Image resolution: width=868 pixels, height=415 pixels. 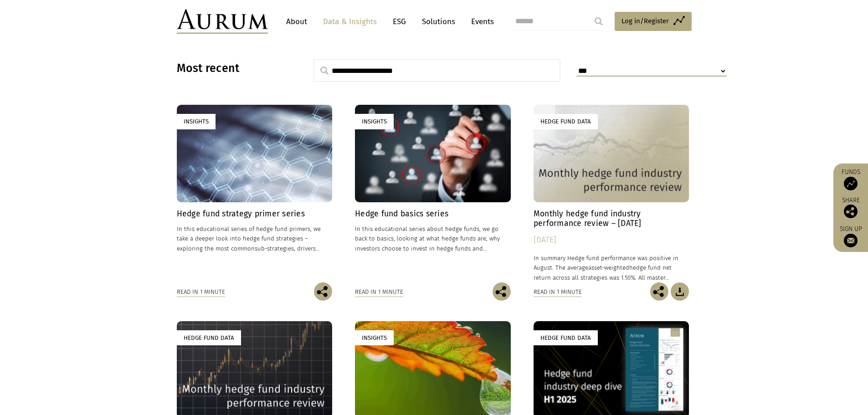 I want to click on img: Download Article, so click(x=680, y=292).